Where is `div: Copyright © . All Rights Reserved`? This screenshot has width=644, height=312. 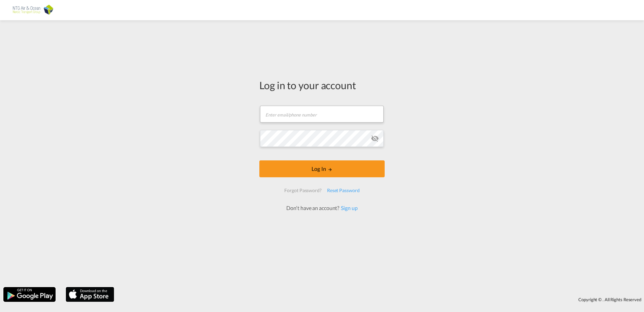 div: Copyright © . All Rights Reserved is located at coordinates (381, 299).